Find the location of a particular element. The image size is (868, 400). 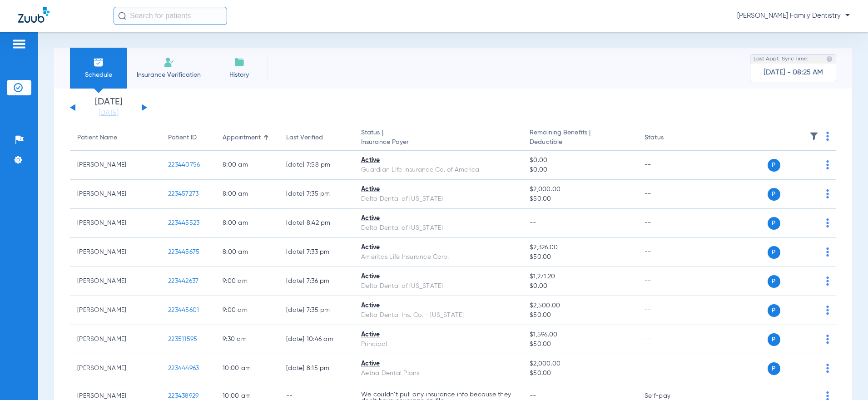

span: 223438929 is located at coordinates (183, 396).